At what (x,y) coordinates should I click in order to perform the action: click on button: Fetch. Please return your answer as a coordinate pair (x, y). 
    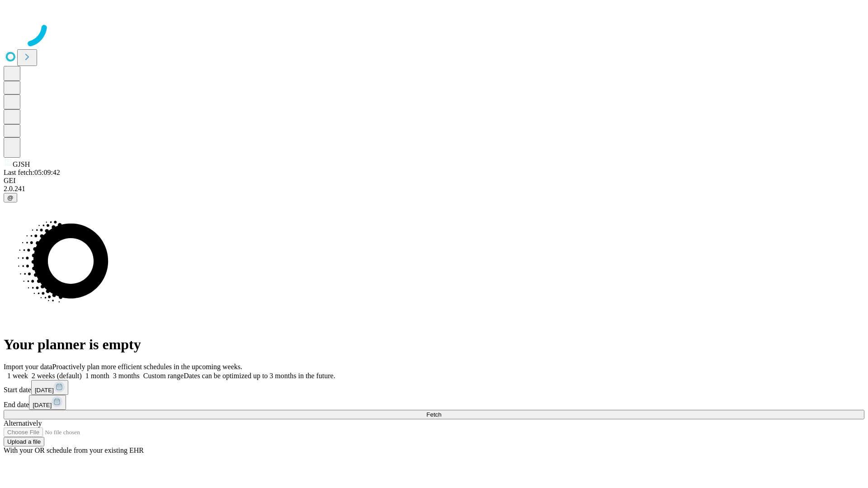
    Looking at the image, I should click on (434, 415).